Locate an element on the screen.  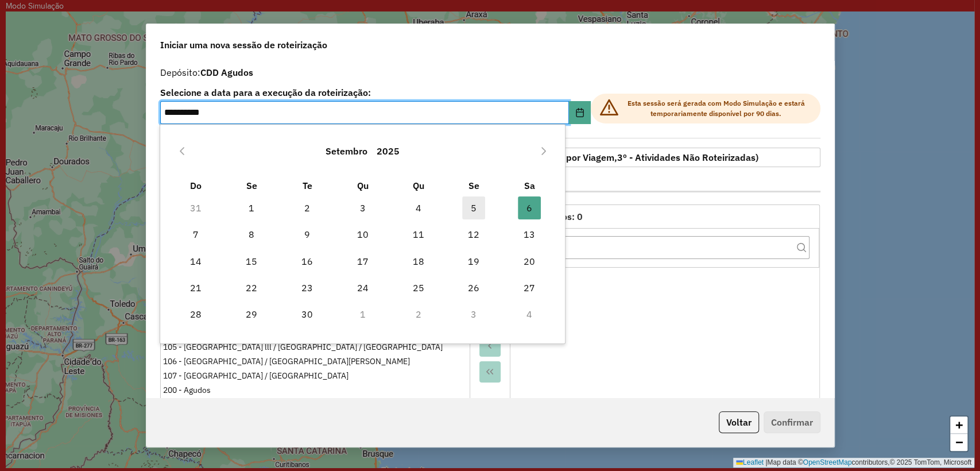
span: 13 is located at coordinates (529, 234).